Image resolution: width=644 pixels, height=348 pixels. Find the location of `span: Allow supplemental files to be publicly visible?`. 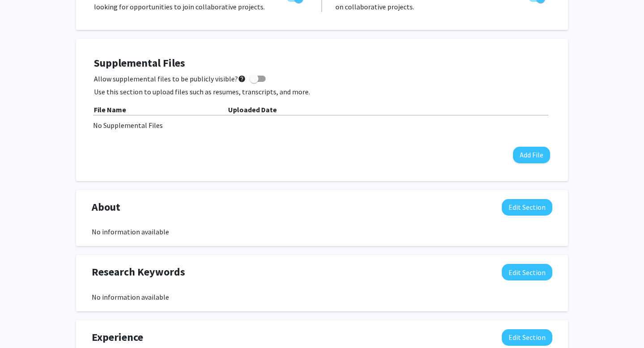

span: Allow supplemental files to be publicly visible? is located at coordinates (170, 79).